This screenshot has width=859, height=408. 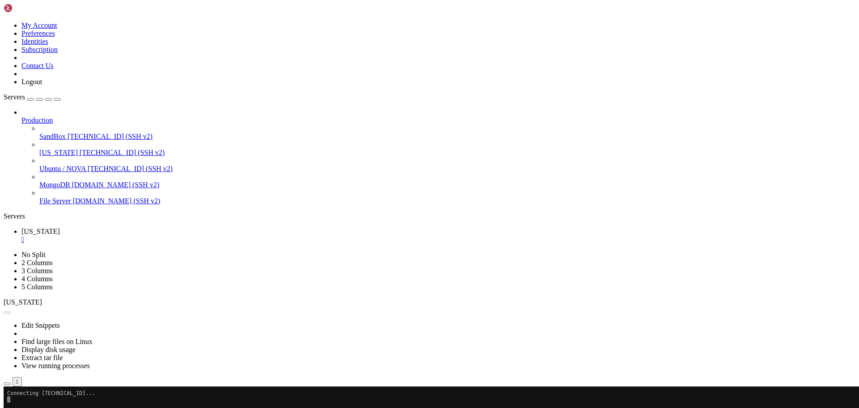 I want to click on a: 2 Columns, so click(x=37, y=262).